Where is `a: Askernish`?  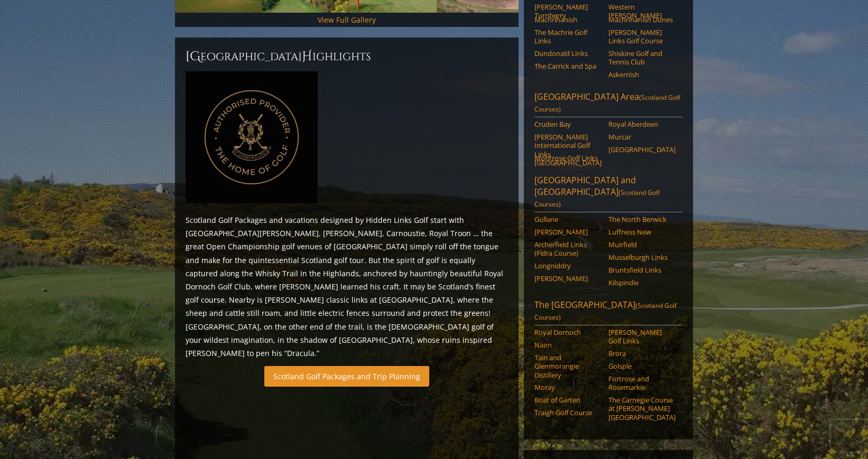
a: Askernish is located at coordinates (641, 75).